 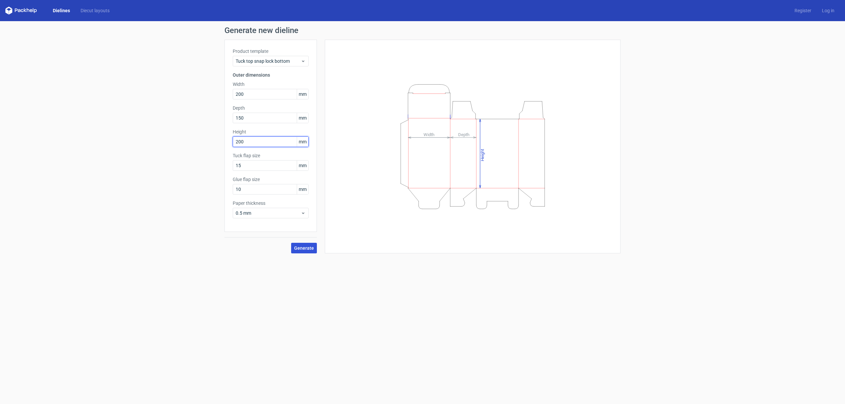 I want to click on label: Depth, so click(x=271, y=108).